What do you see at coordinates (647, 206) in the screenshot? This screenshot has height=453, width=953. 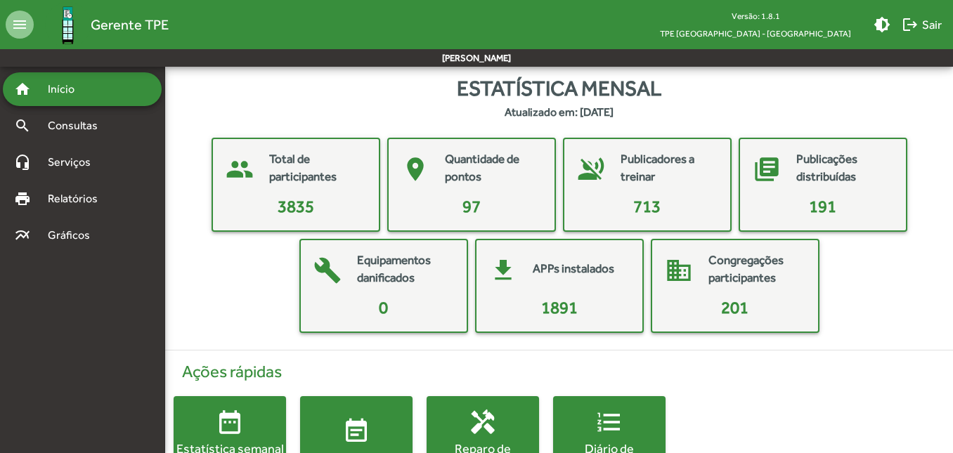 I see `span: 713` at bounding box center [647, 206].